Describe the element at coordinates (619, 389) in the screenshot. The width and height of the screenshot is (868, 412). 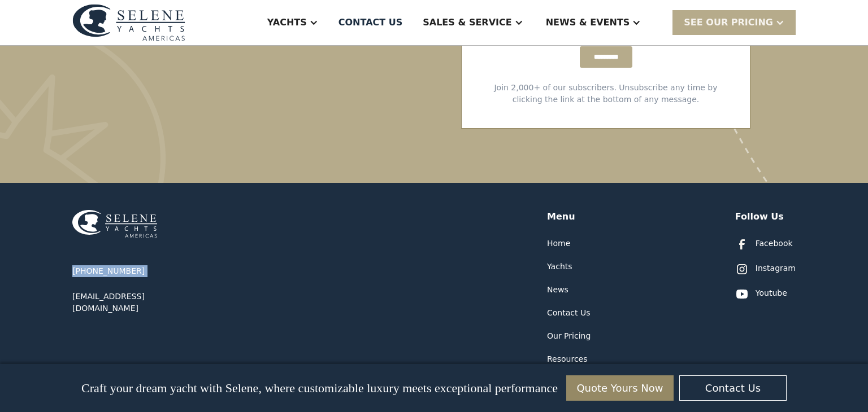
I see `a: Quote Yours Now` at that location.